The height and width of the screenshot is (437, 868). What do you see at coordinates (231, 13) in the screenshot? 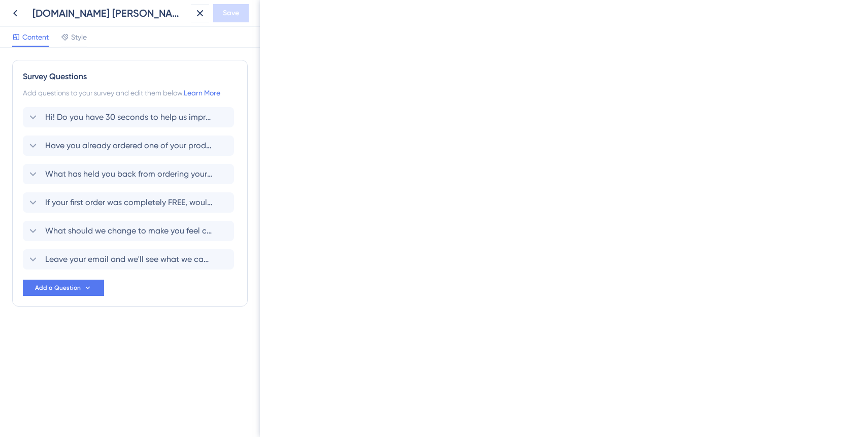
I see `span: Save` at bounding box center [231, 13].